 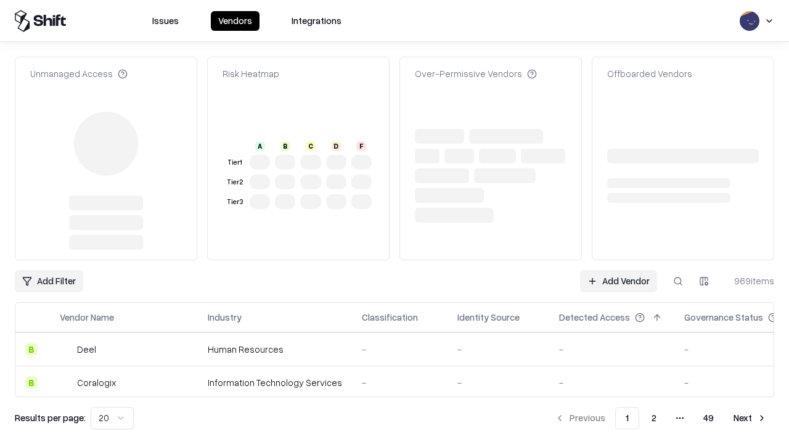 I want to click on div: Industry, so click(x=224, y=317).